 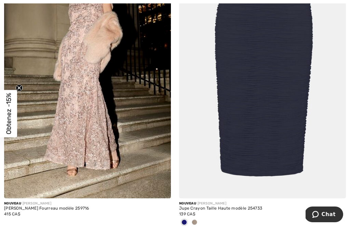 What do you see at coordinates (9, 114) in the screenshot?
I see `span: Obtenez -15%` at bounding box center [9, 114].